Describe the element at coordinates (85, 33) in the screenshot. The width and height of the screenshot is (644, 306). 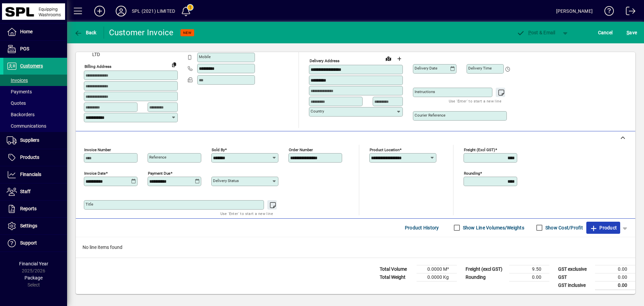
I see `span: Back` at that location.